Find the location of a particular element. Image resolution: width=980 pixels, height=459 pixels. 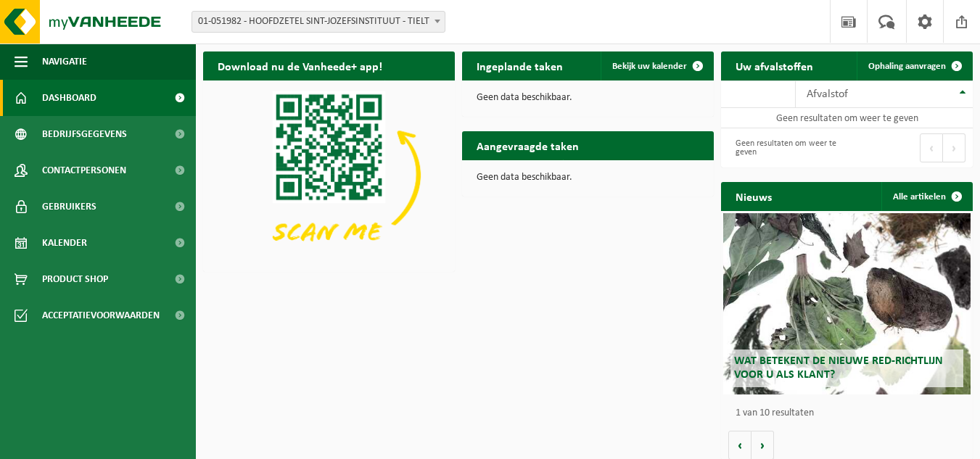

span: Product Shop is located at coordinates (75, 279).